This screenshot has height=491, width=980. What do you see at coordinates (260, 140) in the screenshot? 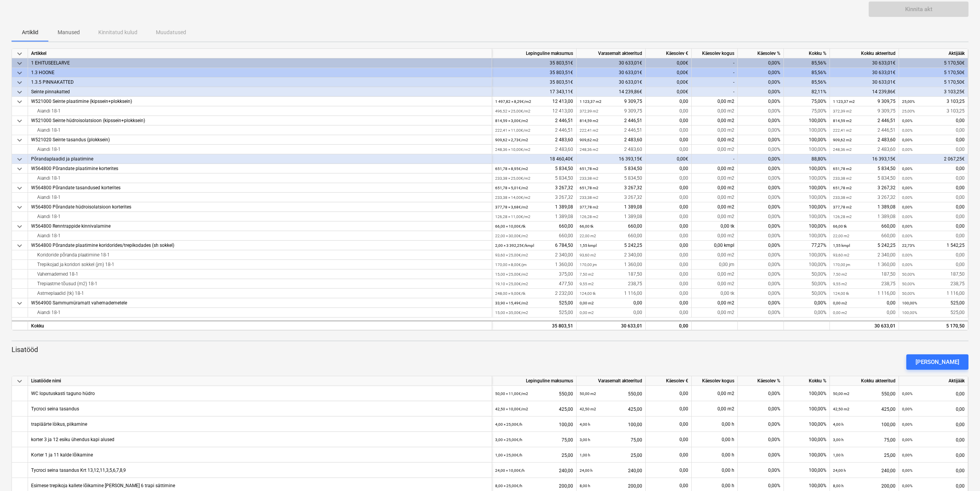
I see `div: W521020 Seinte tasandus (plokksein)` at bounding box center [260, 140].